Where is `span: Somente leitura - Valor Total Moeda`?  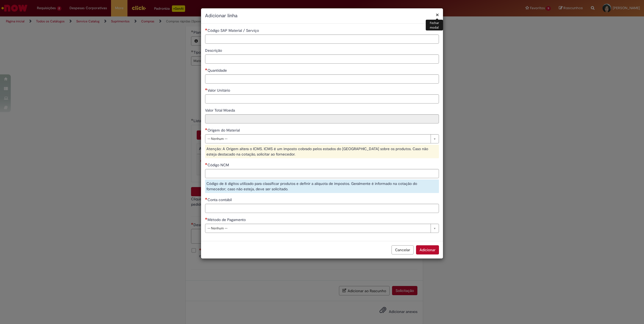
span: Somente leitura - Valor Total Moeda is located at coordinates (220, 110).